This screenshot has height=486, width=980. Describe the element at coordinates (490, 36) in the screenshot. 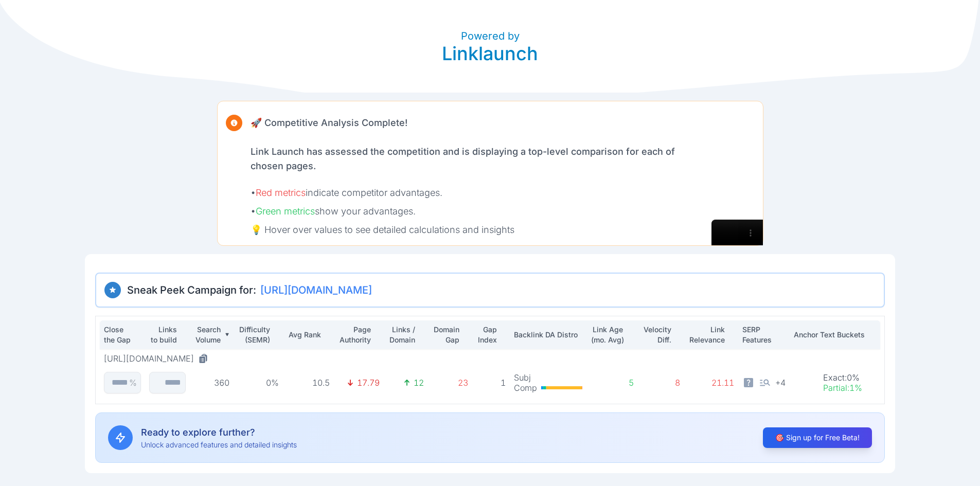

I see `p: Powered by` at that location.